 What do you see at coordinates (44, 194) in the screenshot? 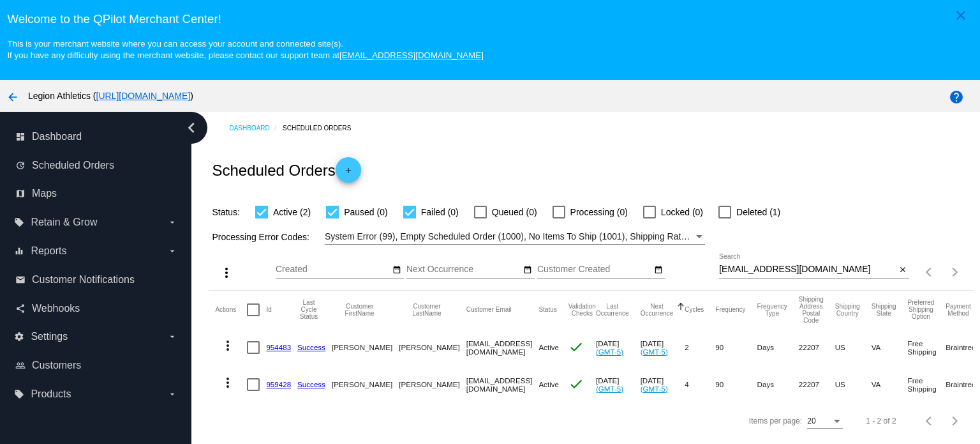
I see `span: Maps` at bounding box center [44, 194].